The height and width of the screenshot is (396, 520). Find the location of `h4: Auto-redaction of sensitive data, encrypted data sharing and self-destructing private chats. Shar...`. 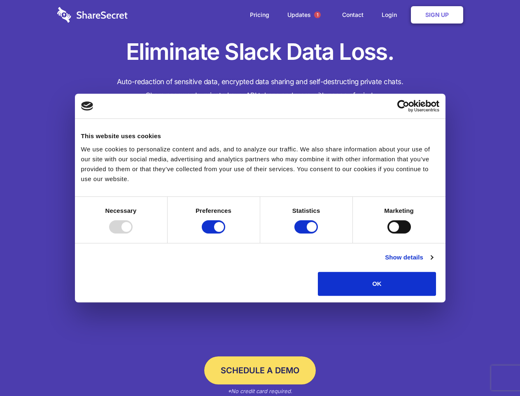

h4: Auto-redaction of sensitive data, encrypted data sharing and self-destructing private chats. Shar... is located at coordinates (260, 89).